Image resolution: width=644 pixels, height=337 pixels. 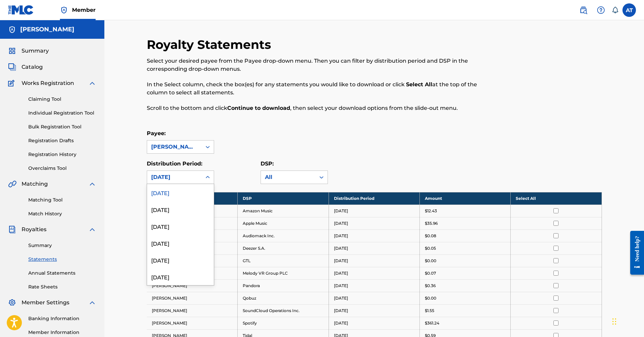 I want to click on td: Melody VR Group PLC, so click(x=283, y=273).